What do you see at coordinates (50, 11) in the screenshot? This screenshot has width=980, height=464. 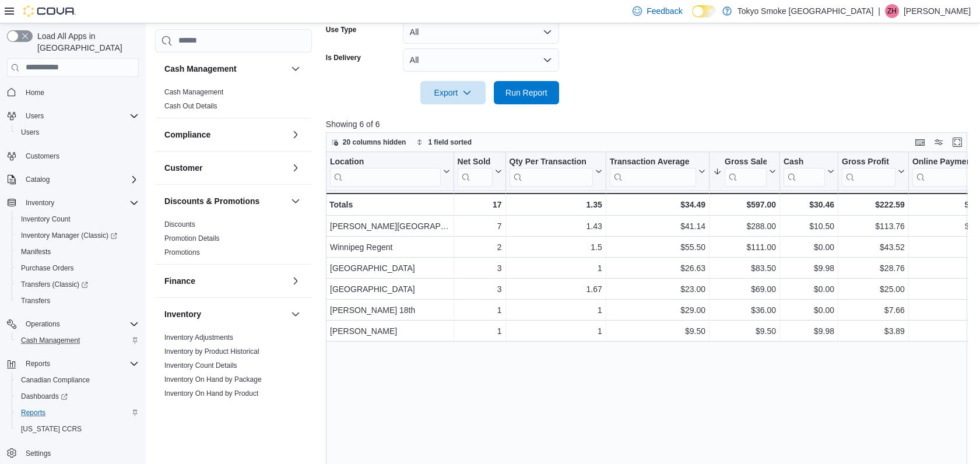 I see `img: Cova` at bounding box center [50, 11].